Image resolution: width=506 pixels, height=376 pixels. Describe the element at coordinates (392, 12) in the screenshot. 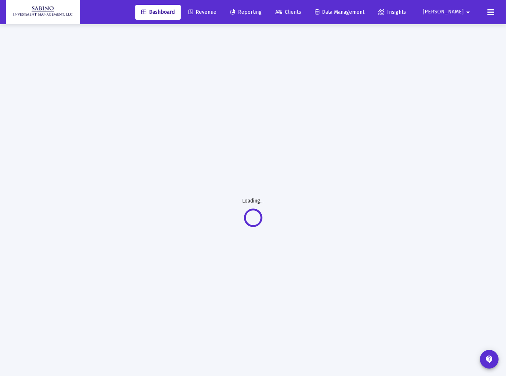

I see `span: Insights` at that location.